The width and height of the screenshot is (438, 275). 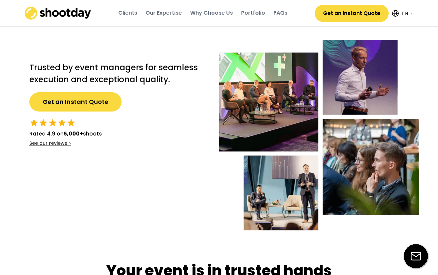 I want to click on img: email-icon%20%281%29.svg, so click(x=415, y=256).